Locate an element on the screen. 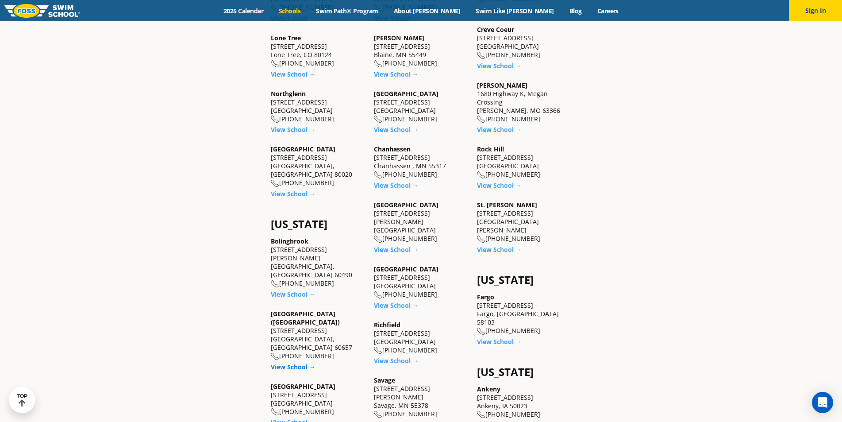 This screenshot has width=842, height=422. div: TOP is located at coordinates (22, 400).